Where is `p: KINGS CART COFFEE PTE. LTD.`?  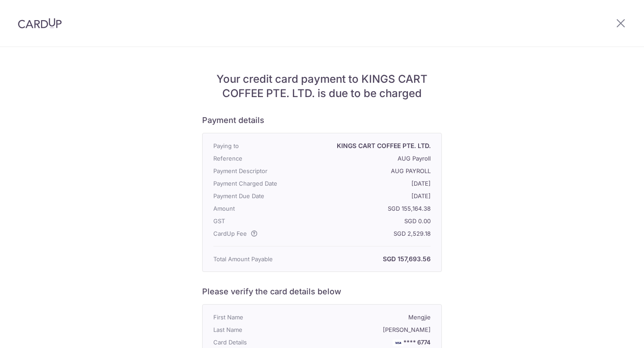 p: KINGS CART COFFEE PTE. LTD. is located at coordinates (366, 146).